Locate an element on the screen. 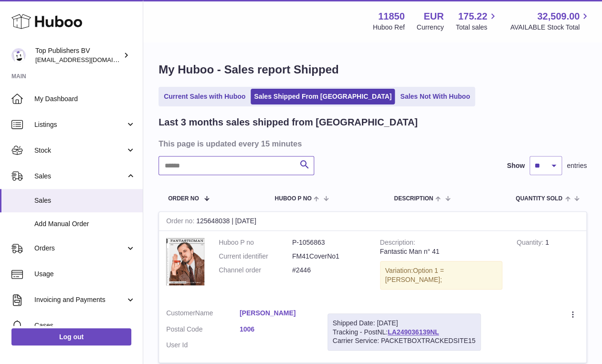  span: Total sales is located at coordinates (476, 27).